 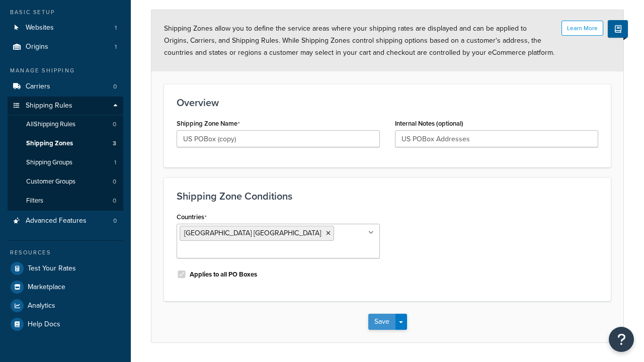 What do you see at coordinates (65, 200) in the screenshot?
I see `a: Filters0` at bounding box center [65, 200].